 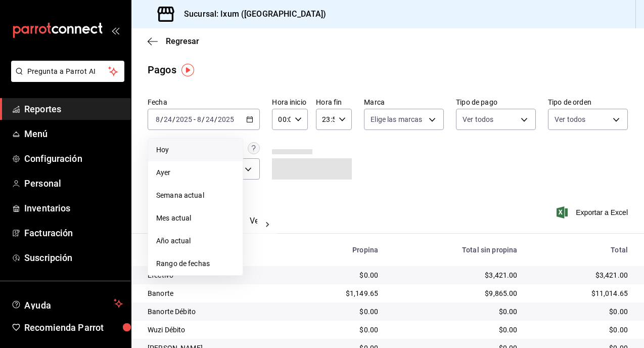 What do you see at coordinates (195, 150) in the screenshot?
I see `span: Hoy` at bounding box center [195, 150].